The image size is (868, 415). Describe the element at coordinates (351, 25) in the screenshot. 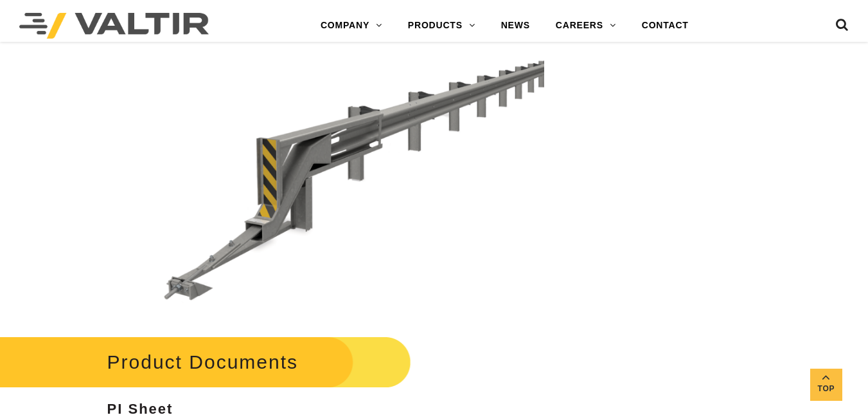

I see `a: COMPANY` at that location.